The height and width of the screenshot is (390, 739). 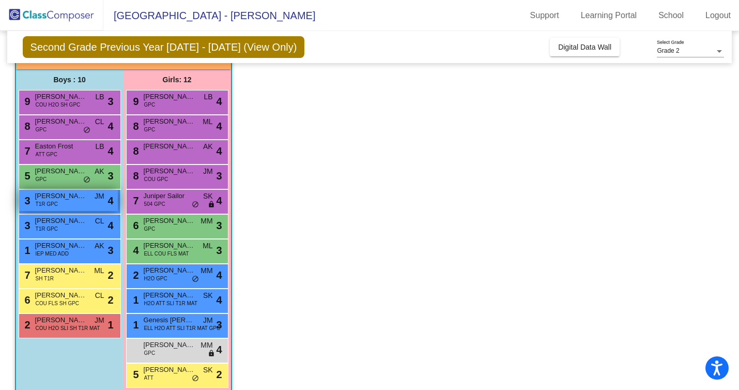 I want to click on span: COU H2O SH GPC, so click(x=58, y=104).